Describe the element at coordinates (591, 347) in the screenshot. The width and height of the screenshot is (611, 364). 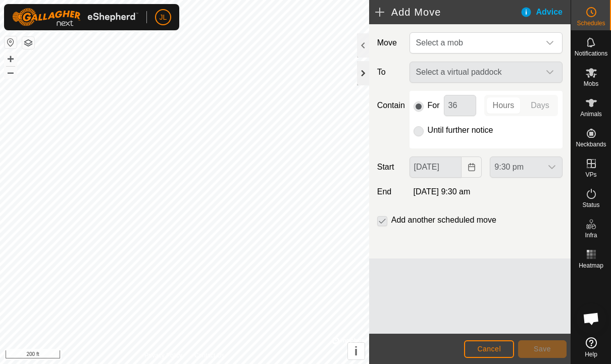
I see `a: Help` at that location.